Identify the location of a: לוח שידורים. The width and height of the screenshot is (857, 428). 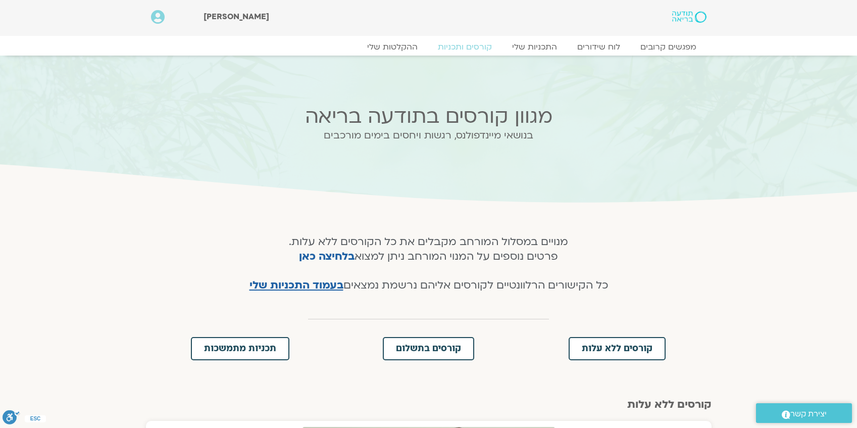
(599, 47).